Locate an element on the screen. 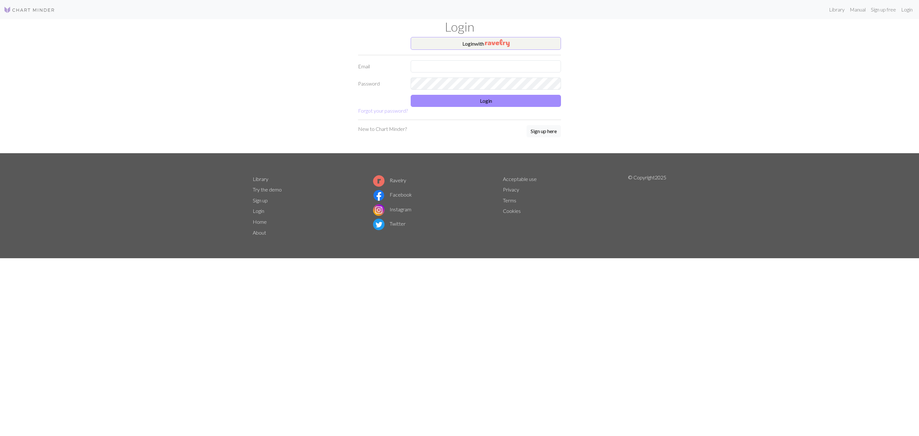  a: Sign up here is located at coordinates (543, 131).